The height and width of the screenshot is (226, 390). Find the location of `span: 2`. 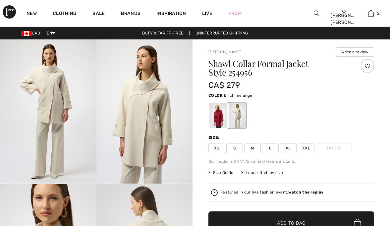

span: 2 is located at coordinates (378, 13).